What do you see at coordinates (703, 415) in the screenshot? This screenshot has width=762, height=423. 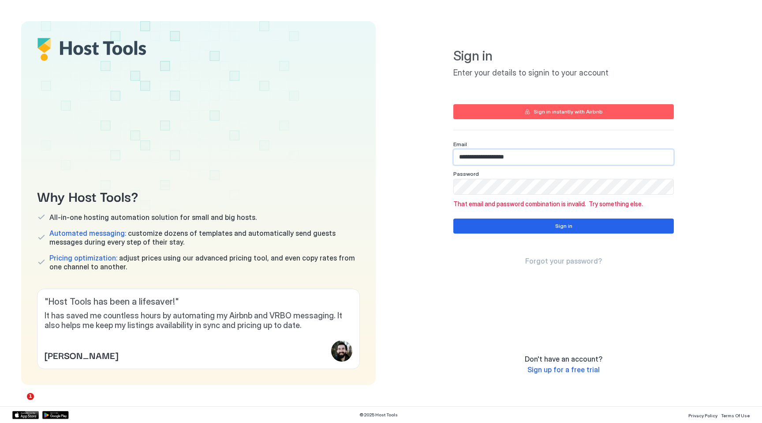 I see `span: Privacy Policy` at bounding box center [703, 415].